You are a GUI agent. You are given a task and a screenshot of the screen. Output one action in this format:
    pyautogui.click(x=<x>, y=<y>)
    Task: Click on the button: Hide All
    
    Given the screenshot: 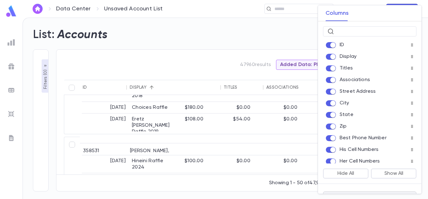 What is the action you would take?
    pyautogui.click(x=346, y=173)
    